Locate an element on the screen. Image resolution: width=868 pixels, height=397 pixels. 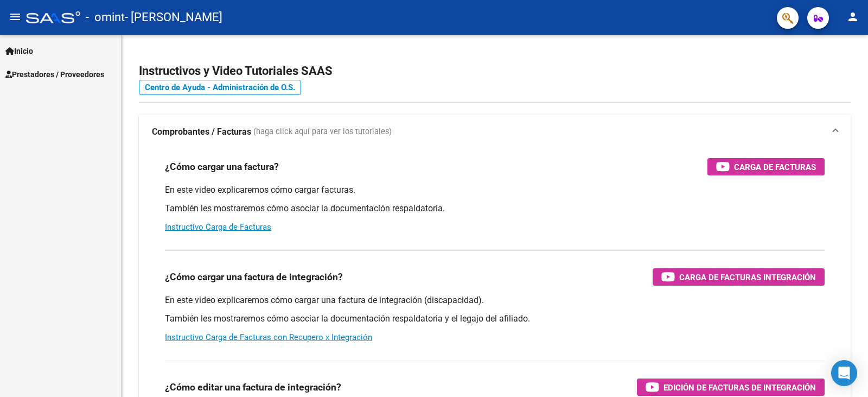
mat-expansion-panel-header: Comprobantes / Facturas (haga click aquí para ver los tutoriales) is located at coordinates (495, 132).